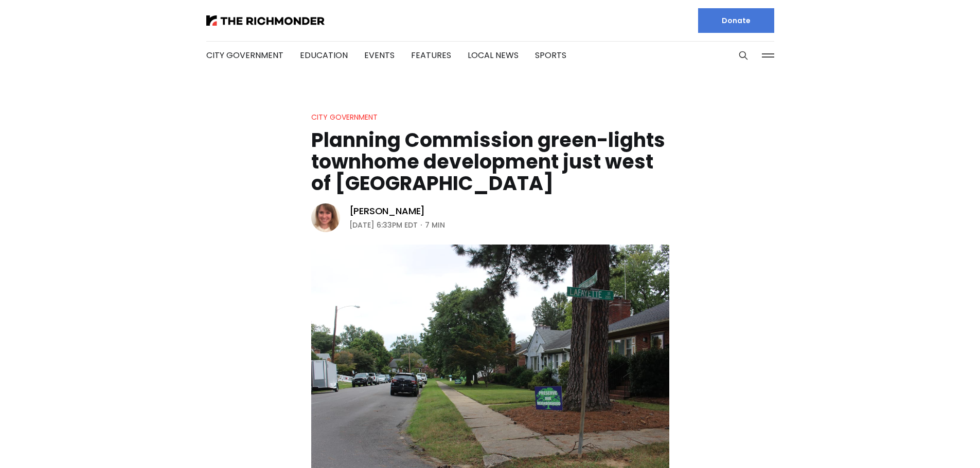  I want to click on span: 7 min, so click(435, 225).